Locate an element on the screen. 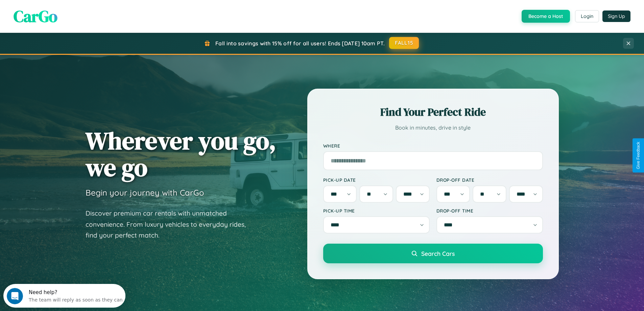  label: Drop-off Time is located at coordinates (489, 210).